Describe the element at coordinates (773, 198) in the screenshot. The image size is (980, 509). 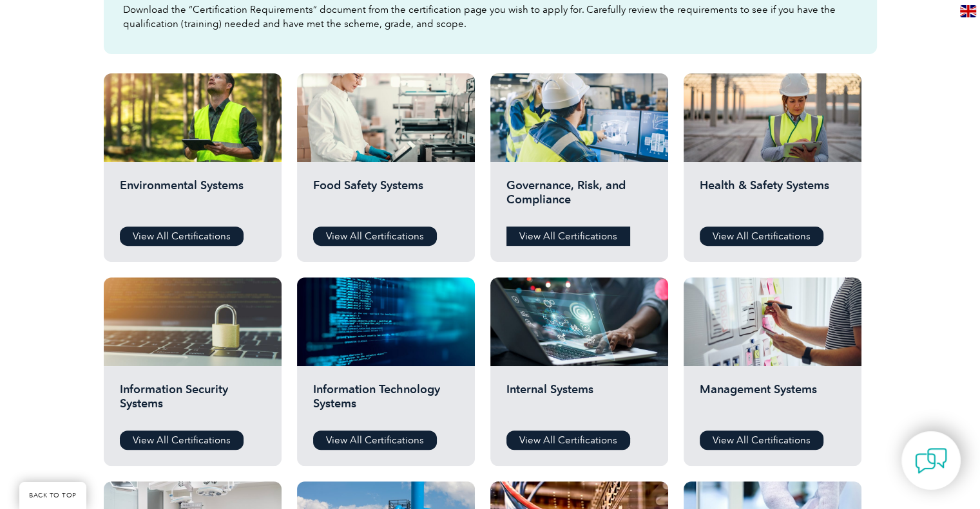
I see `h2: Health & Safety Systems` at that location.